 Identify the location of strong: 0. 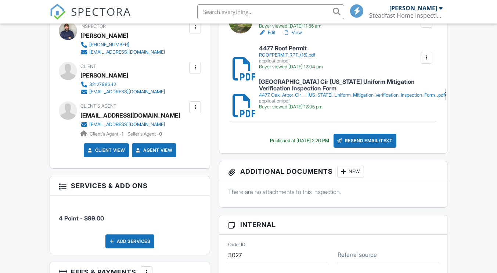
(161, 134).